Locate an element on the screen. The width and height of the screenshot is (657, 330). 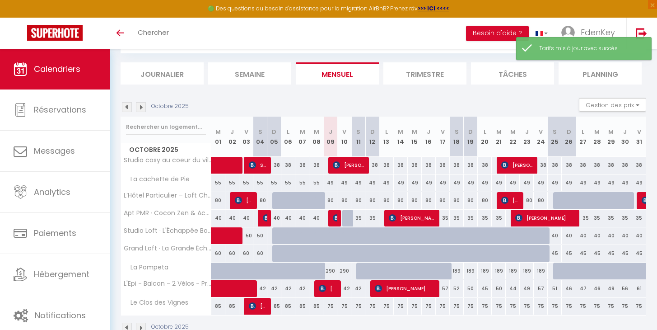
th: 29 is located at coordinates (611, 136).